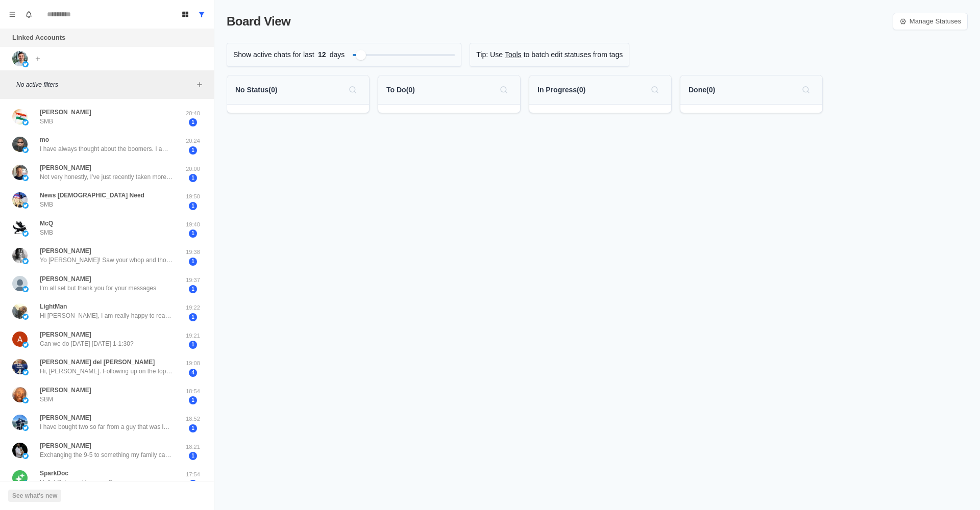 The width and height of the screenshot is (980, 510). What do you see at coordinates (490, 55) in the screenshot?
I see `p: Tip: Use` at bounding box center [490, 55].